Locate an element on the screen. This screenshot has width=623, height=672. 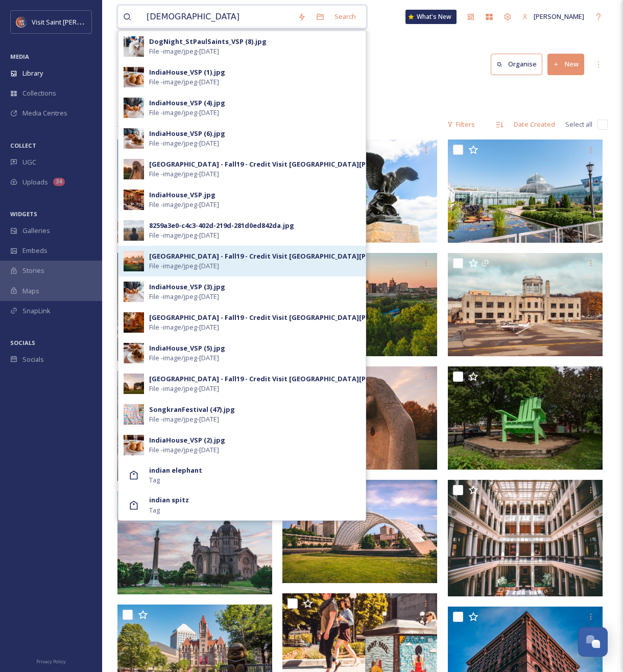
div: SongkranFestival (47).jpg is located at coordinates (192, 409).